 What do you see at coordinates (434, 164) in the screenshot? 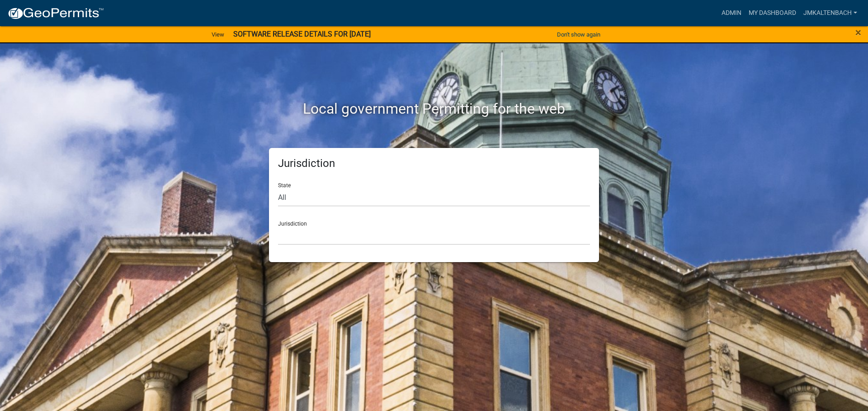
I see `h5: Jurisdiction` at bounding box center [434, 164].